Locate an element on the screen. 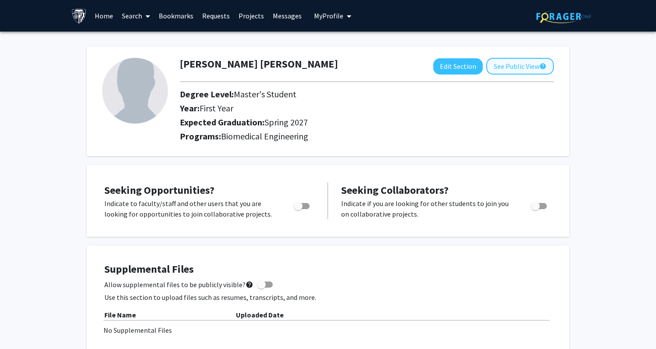 This screenshot has height=349, width=656. a: Projects is located at coordinates (251, 16).